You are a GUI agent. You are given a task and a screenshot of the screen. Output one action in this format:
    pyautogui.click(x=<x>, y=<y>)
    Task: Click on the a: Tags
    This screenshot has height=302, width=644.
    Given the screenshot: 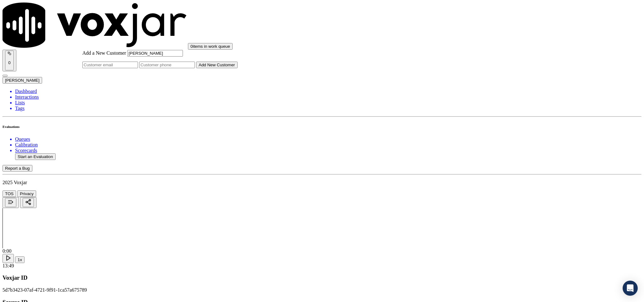 What is the action you would take?
    pyautogui.click(x=328, y=108)
    